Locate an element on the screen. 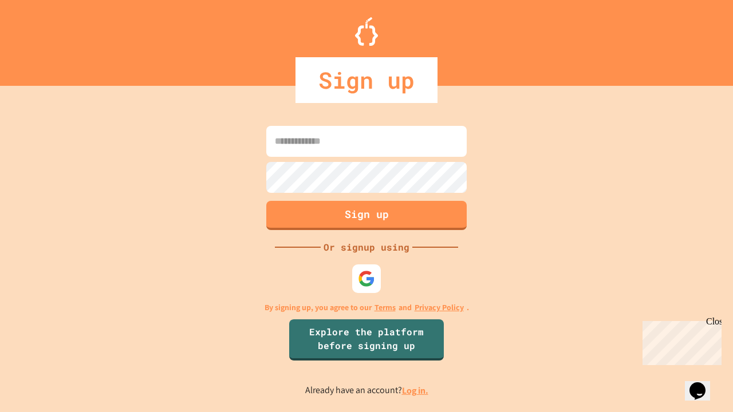  div: Chat with us now!Close is located at coordinates (42, 38).